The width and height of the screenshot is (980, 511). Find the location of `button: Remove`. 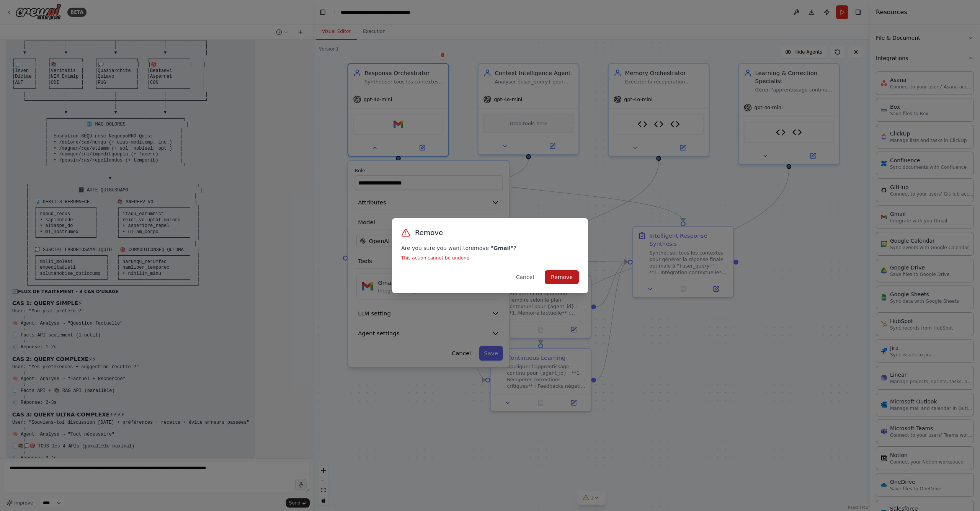

button: Remove is located at coordinates (561, 277).